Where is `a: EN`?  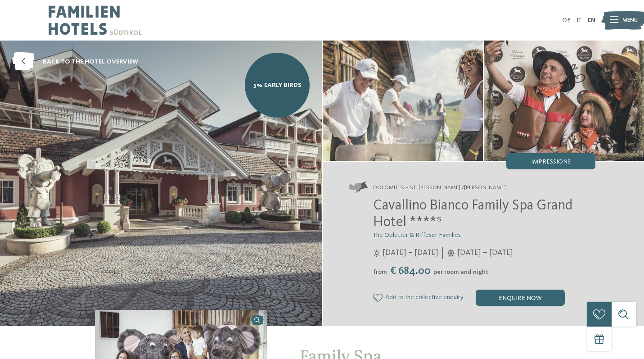 a: EN is located at coordinates (591, 20).